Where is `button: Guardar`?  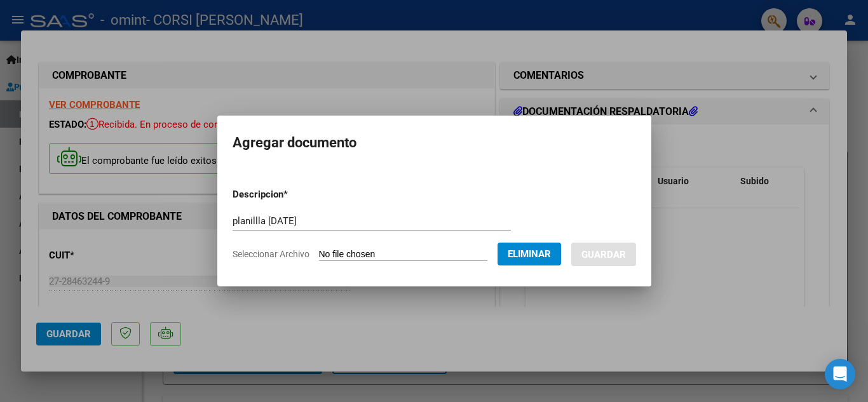 button: Guardar is located at coordinates (604, 254).